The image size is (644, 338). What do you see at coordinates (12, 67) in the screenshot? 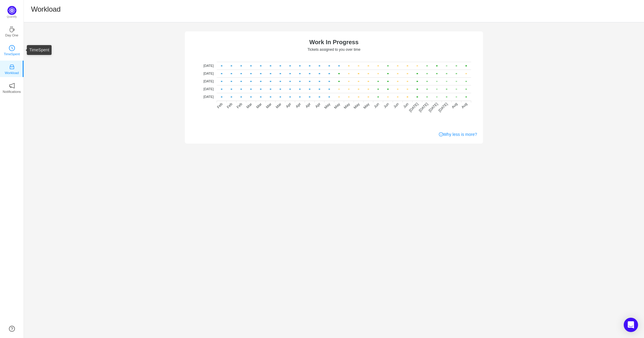
I see `i: icon: inbox` at bounding box center [12, 67].